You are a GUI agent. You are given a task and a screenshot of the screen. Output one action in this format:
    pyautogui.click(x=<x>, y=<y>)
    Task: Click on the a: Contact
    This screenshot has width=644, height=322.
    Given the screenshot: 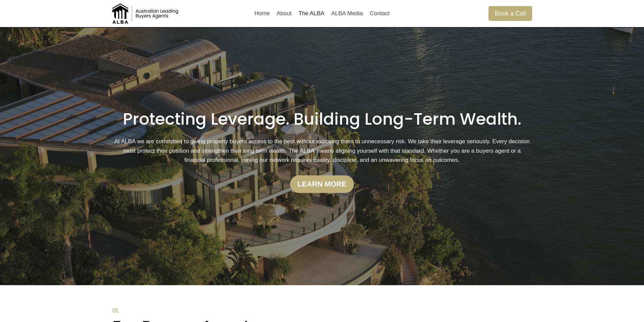 What is the action you would take?
    pyautogui.click(x=380, y=13)
    